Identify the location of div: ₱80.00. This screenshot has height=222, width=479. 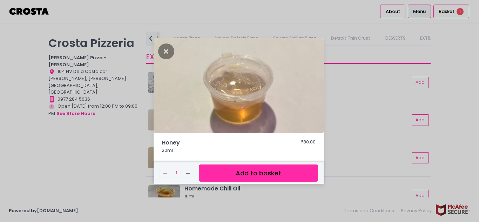
(308, 143).